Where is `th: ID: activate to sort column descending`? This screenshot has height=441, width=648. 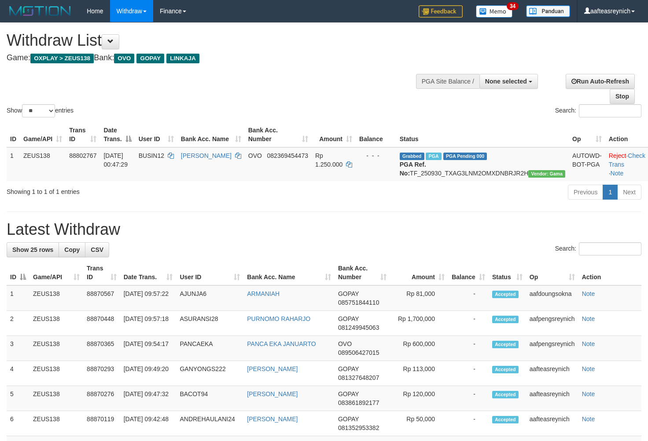 th: ID: activate to sort column descending is located at coordinates (18, 273).